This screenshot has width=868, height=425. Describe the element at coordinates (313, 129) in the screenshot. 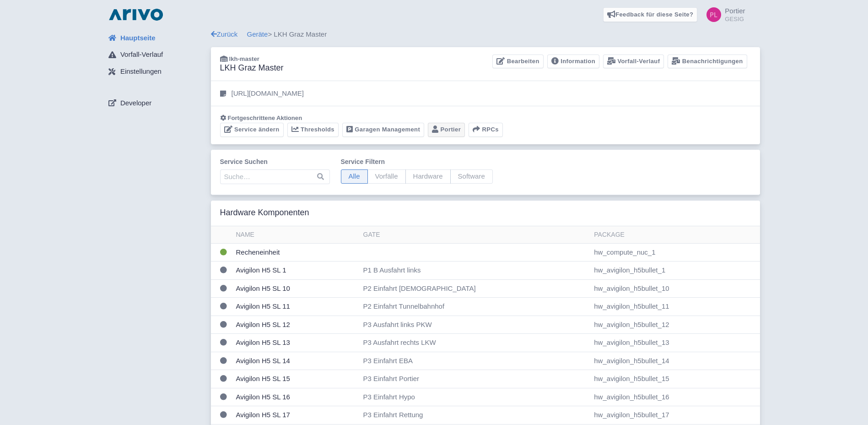

I see `a: Thresholds` at that location.